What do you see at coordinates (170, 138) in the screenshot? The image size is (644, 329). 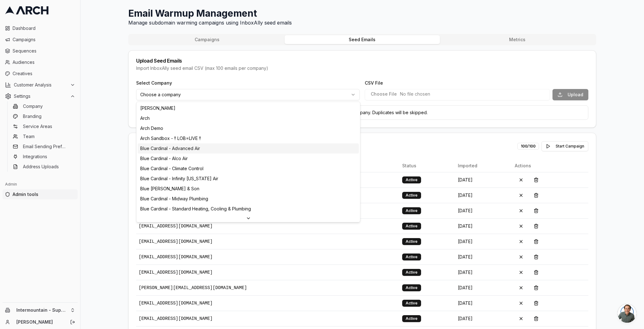 I see `span: Arch Sandbox - !! LOB=LIVE !!` at bounding box center [170, 138].